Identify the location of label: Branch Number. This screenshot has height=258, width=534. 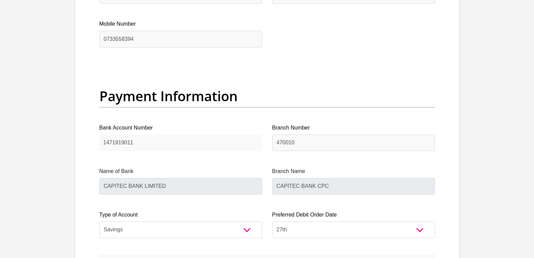
(353, 128).